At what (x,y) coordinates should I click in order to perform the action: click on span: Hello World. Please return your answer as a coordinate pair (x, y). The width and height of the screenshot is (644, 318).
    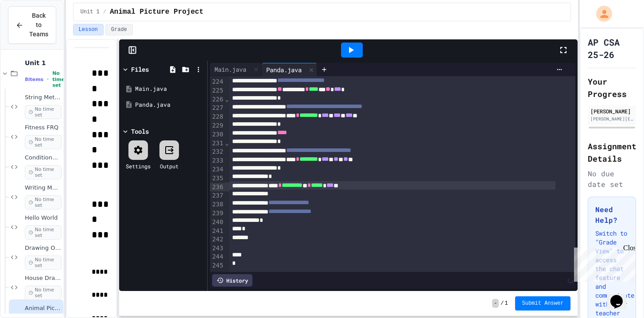
    Looking at the image, I should click on (43, 218).